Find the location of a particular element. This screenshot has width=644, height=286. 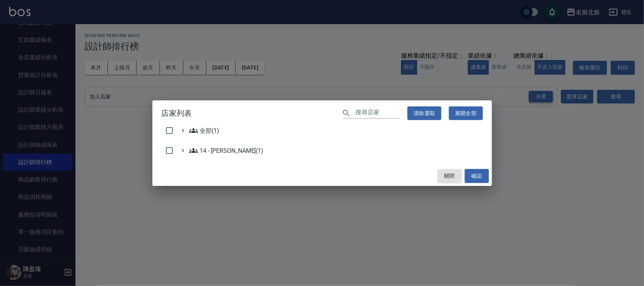

input: 搜尋店家 is located at coordinates (378, 113).